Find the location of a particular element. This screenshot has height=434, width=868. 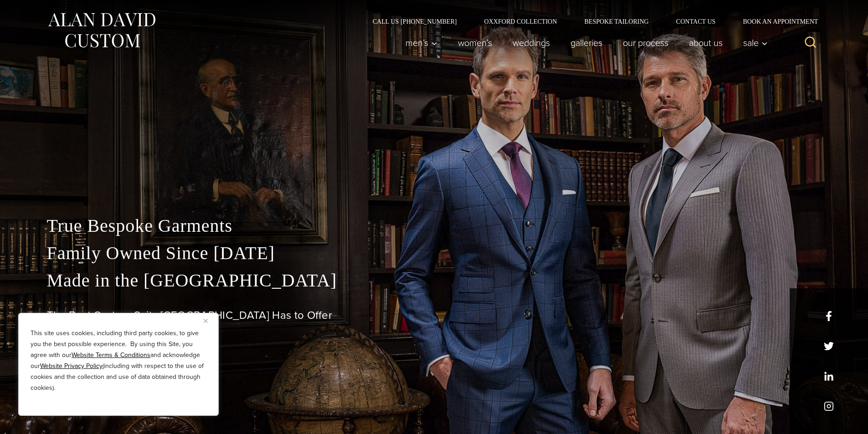

button: View Search Form is located at coordinates (810, 42).